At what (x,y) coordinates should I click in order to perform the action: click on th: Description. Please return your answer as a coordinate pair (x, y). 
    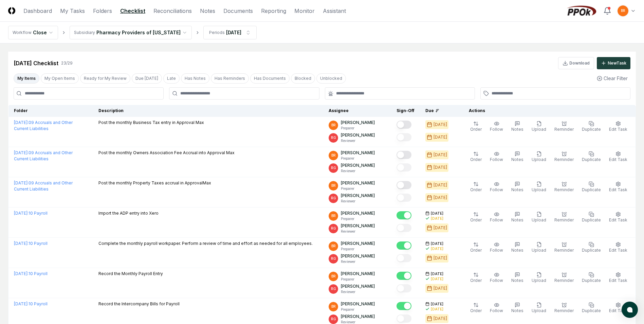
    Looking at the image, I should click on (208, 110).